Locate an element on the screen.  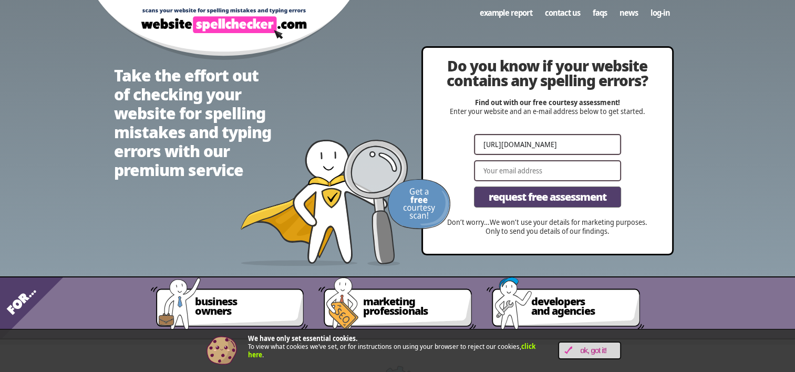
span: developers and agencies is located at coordinates (581, 306).